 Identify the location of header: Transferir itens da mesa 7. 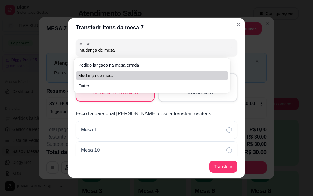
(157, 28).